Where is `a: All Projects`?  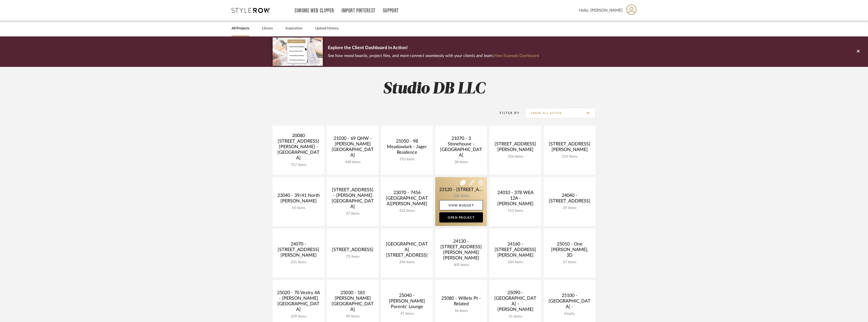
a: All Projects is located at coordinates (241, 28).